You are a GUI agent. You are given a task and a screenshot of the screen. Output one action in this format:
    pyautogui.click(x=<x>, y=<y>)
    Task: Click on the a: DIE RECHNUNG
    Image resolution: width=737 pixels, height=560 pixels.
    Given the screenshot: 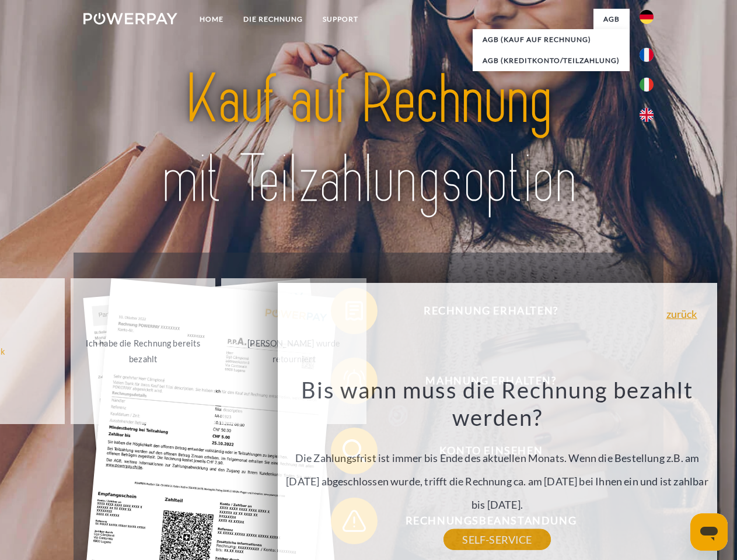 What is the action you would take?
    pyautogui.click(x=273, y=19)
    